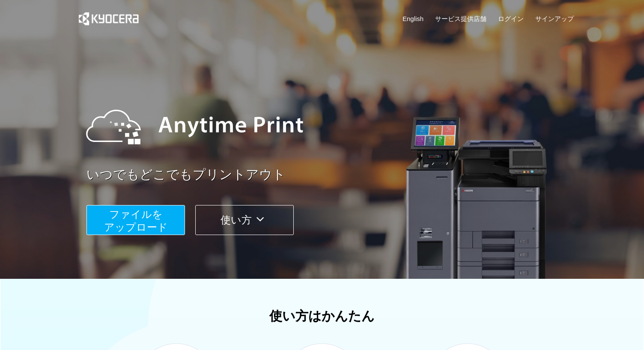  Describe the element at coordinates (413, 18) in the screenshot. I see `a: English` at that location.